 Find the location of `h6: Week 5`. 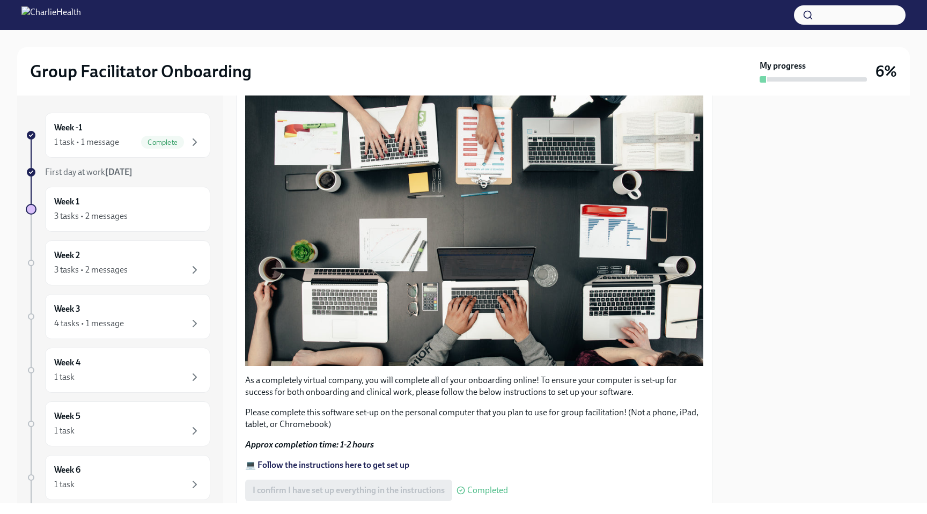

h6: Week 5 is located at coordinates (67, 416).